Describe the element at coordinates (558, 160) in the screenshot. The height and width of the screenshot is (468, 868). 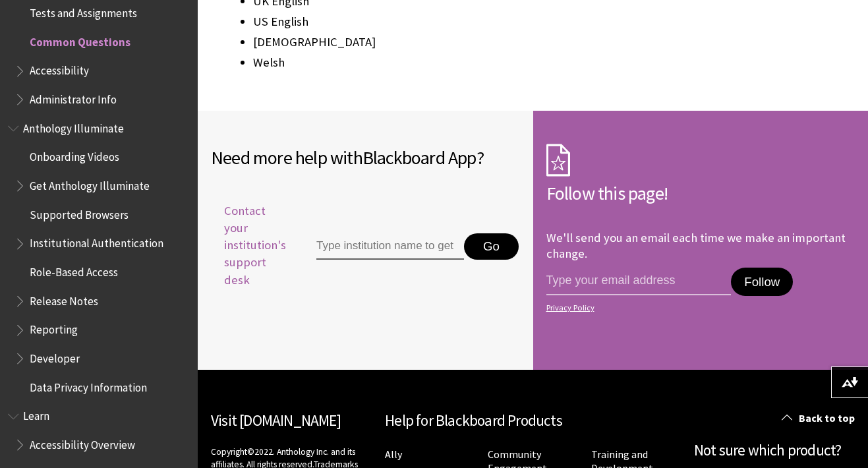
I see `img: Subscription Icon` at that location.